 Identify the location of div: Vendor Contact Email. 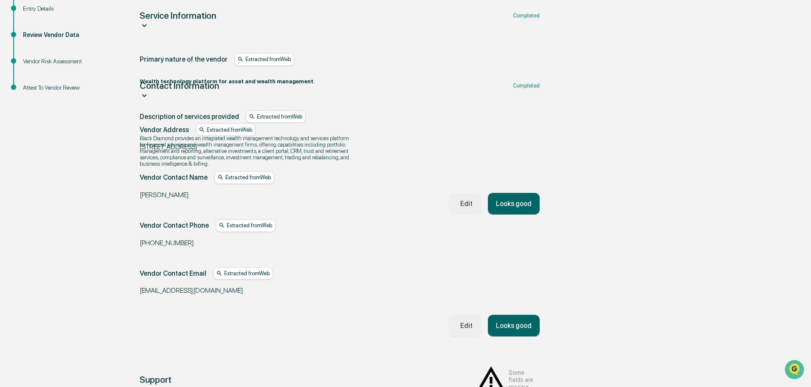
(173, 273).